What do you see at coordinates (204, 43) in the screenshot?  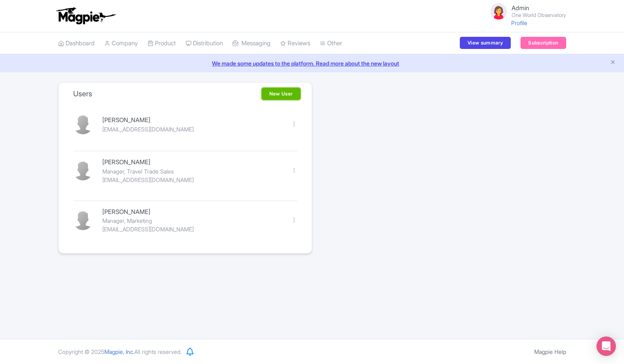 I see `a: Distribution` at bounding box center [204, 43].